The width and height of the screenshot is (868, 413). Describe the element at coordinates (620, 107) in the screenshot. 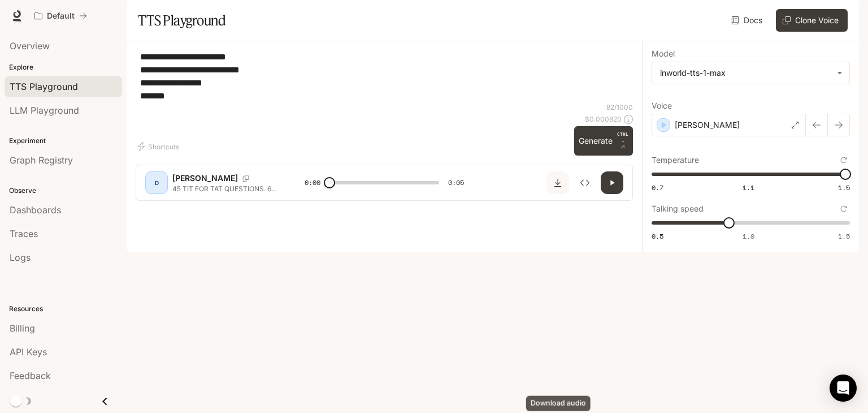

I see `p: 82 / 1000` at that location.